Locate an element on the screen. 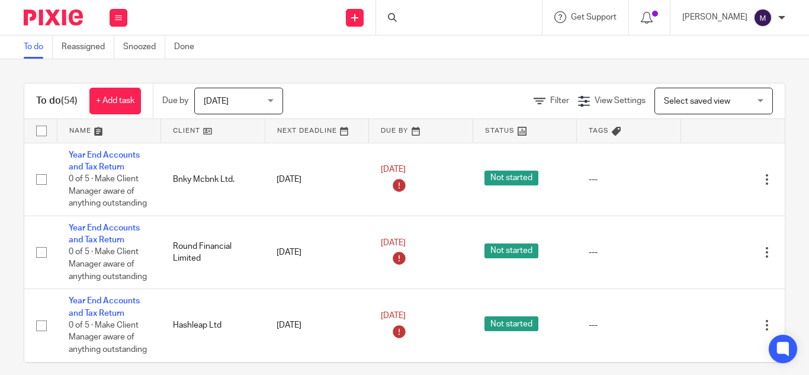 The image size is (809, 375). a: To do is located at coordinates (38, 47).